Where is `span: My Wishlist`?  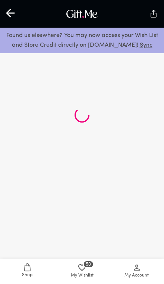
span: My Wishlist is located at coordinates (82, 275).